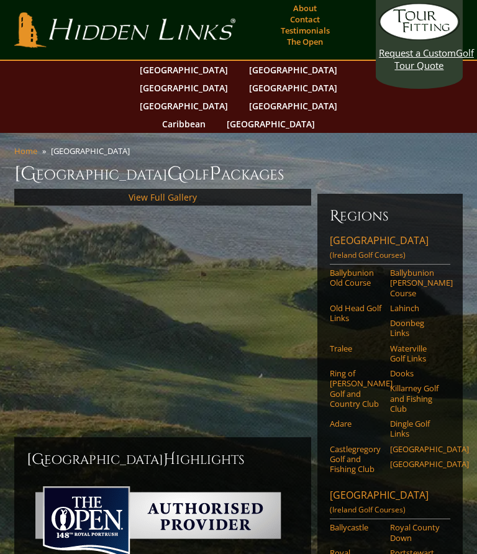 Image resolution: width=477 pixels, height=554 pixels. I want to click on a: Ballybunion Old Course, so click(356, 277).